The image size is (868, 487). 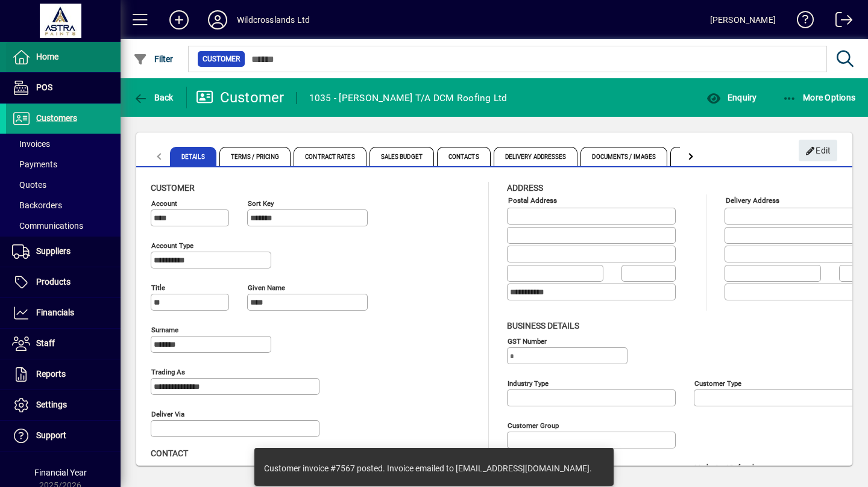 What do you see at coordinates (801, 22) in the screenshot?
I see `a: Knowledge Base` at bounding box center [801, 22].